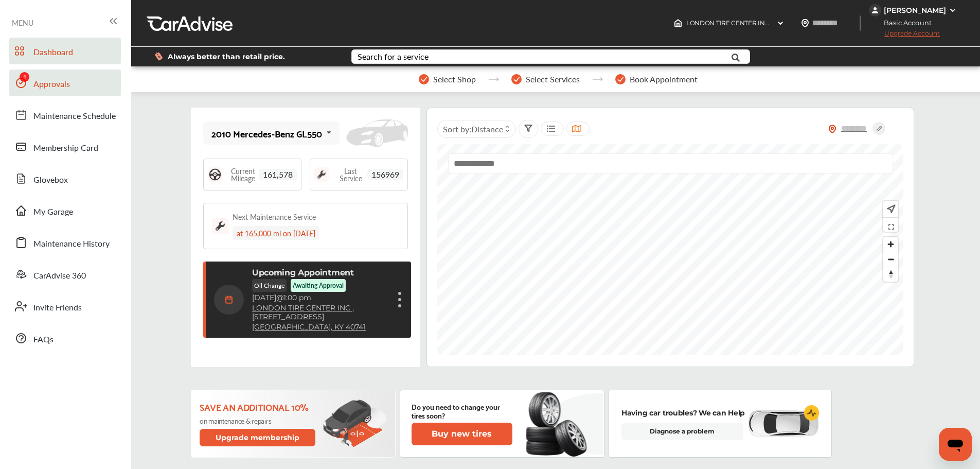 Image resolution: width=980 pixels, height=469 pixels. What do you see at coordinates (303, 272) in the screenshot?
I see `p: Upcoming Appointment` at bounding box center [303, 272].